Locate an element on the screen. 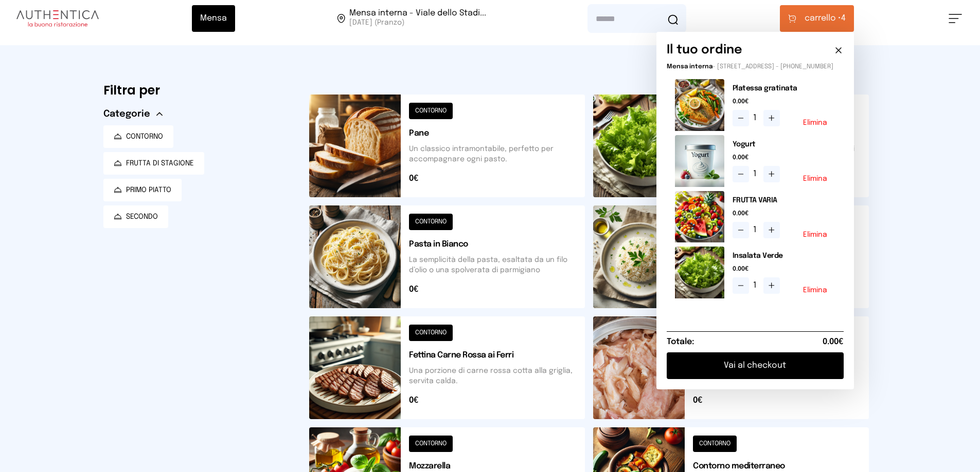 The height and width of the screenshot is (472, 980). h6: Totale: is located at coordinates (680, 343).